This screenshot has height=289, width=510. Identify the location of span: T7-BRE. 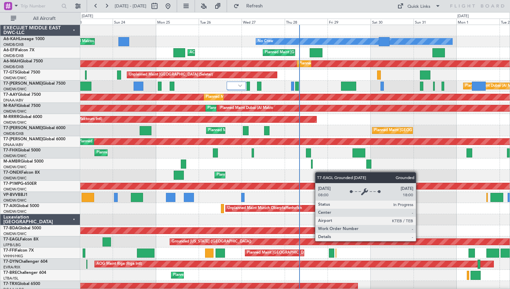
(10, 273).